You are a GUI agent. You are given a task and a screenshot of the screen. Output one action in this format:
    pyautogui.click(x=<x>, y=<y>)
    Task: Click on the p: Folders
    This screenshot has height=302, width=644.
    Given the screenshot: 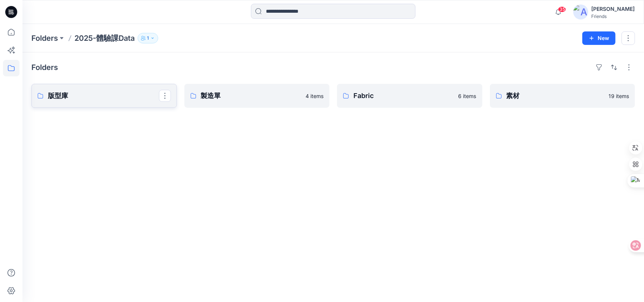 What is the action you would take?
    pyautogui.click(x=44, y=38)
    